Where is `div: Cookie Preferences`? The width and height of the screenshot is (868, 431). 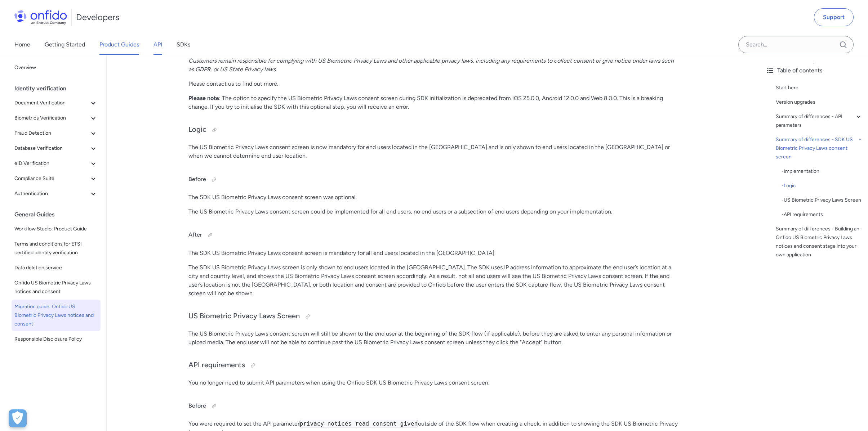
div: Cookie Preferences is located at coordinates (18, 419).